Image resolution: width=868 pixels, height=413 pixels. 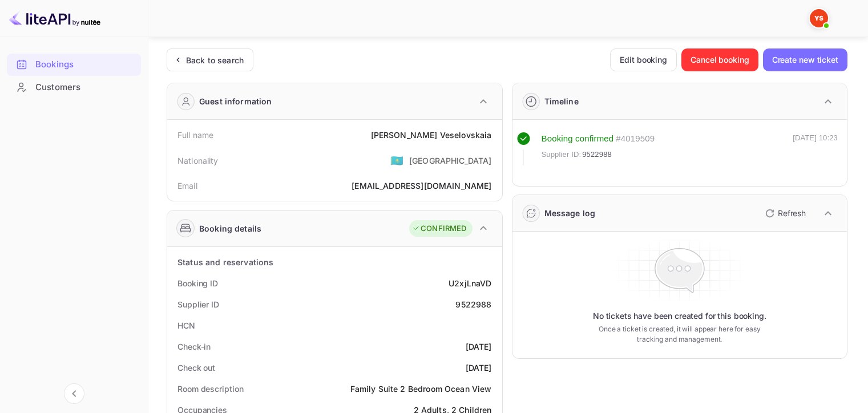 What do you see at coordinates (680, 334) in the screenshot?
I see `p: Once a ticket is created, it will appear here for easy tracking and management.` at bounding box center [680, 334].